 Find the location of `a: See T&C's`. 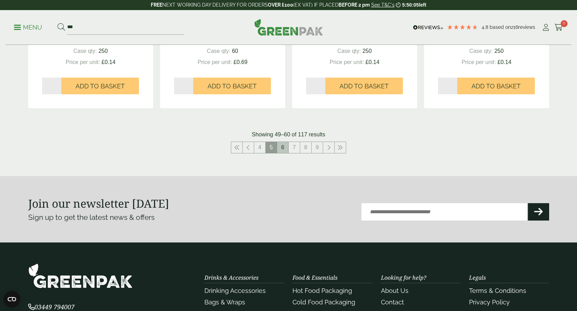

a: See T&C's is located at coordinates (383, 5).